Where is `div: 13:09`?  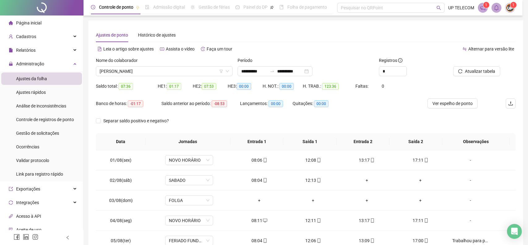
div: 13:09 is located at coordinates (367, 240).